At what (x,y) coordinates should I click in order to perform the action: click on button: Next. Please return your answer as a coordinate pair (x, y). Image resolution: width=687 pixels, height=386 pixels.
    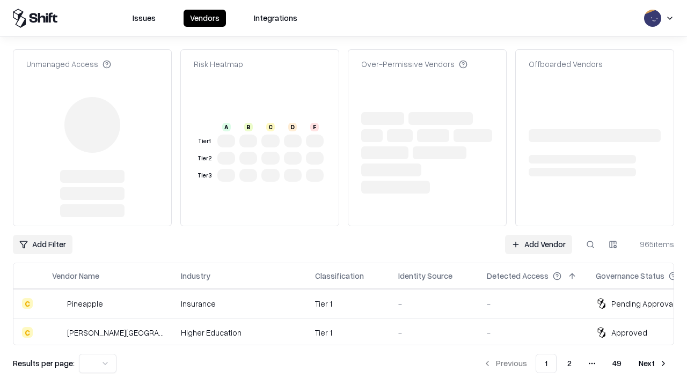
    Looking at the image, I should click on (653, 364).